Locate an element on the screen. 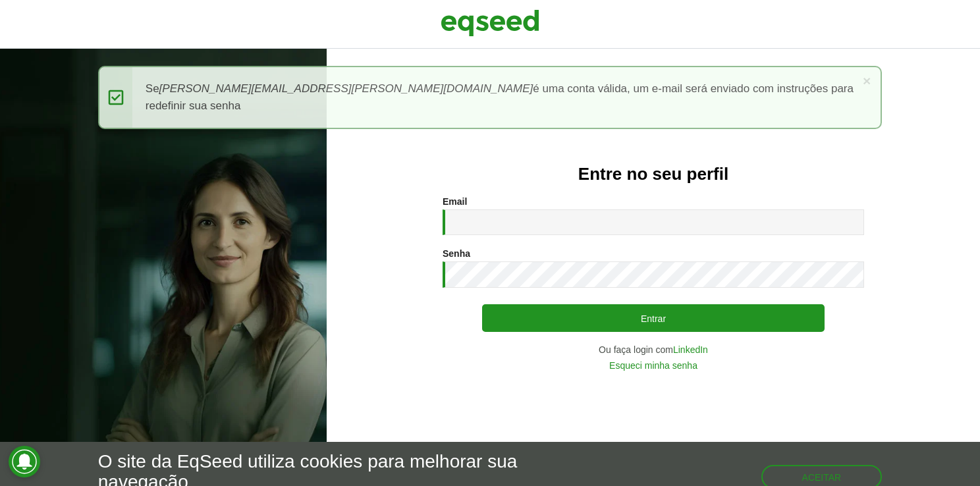  h2: Entre no seu perfil is located at coordinates (653, 174).